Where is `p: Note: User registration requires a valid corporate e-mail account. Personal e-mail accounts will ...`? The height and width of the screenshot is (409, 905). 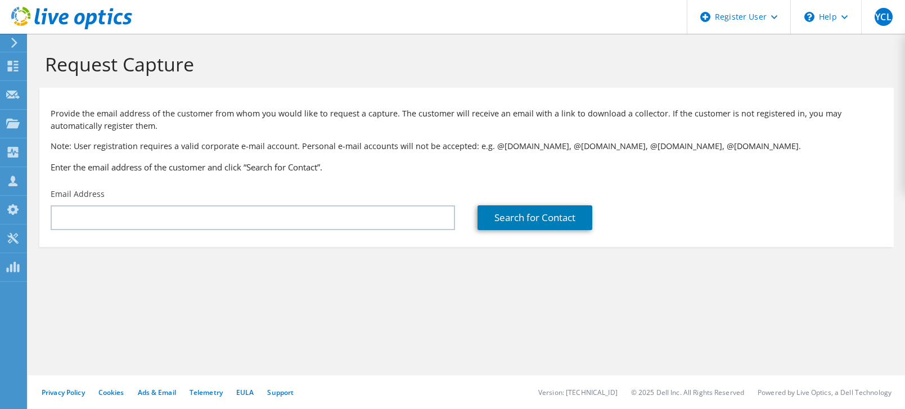
p: Note: User registration requires a valid corporate e-mail account. Personal e-mail accounts will ... is located at coordinates (466, 146).